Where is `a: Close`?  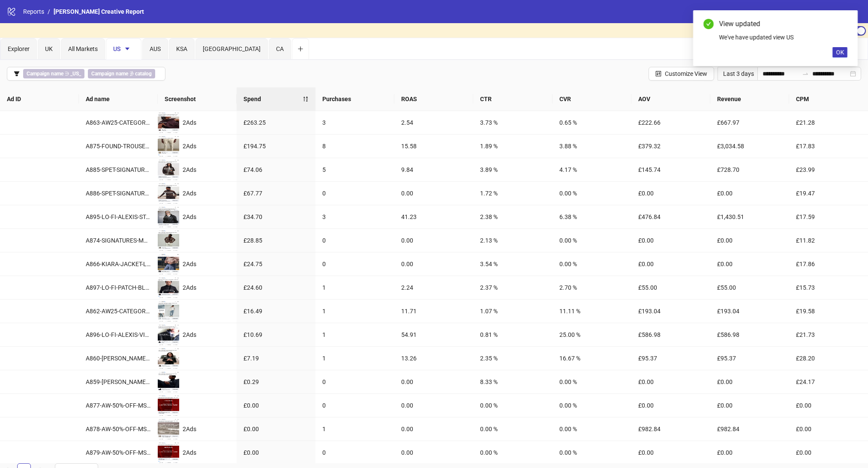 a: Close is located at coordinates (842, 24).